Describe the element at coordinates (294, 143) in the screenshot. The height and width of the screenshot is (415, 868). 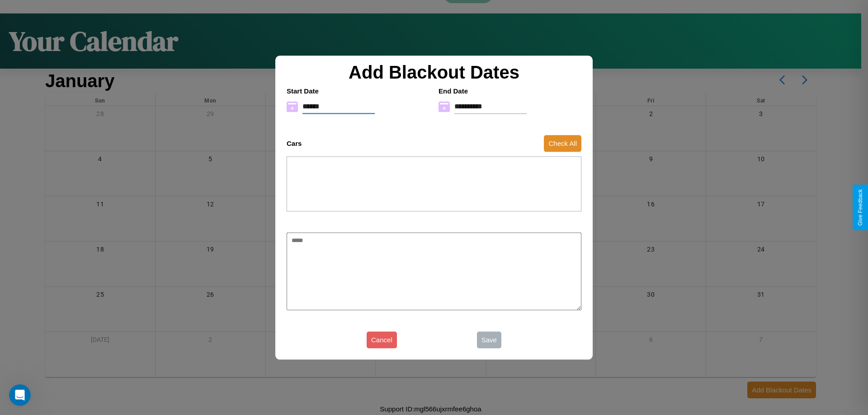
I see `h4: Cars` at that location.